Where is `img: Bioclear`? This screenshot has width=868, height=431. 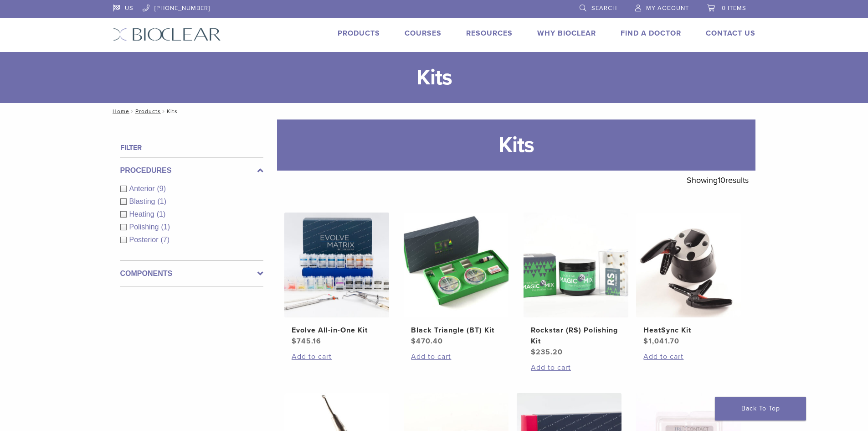
img: Bioclear is located at coordinates (166, 34).